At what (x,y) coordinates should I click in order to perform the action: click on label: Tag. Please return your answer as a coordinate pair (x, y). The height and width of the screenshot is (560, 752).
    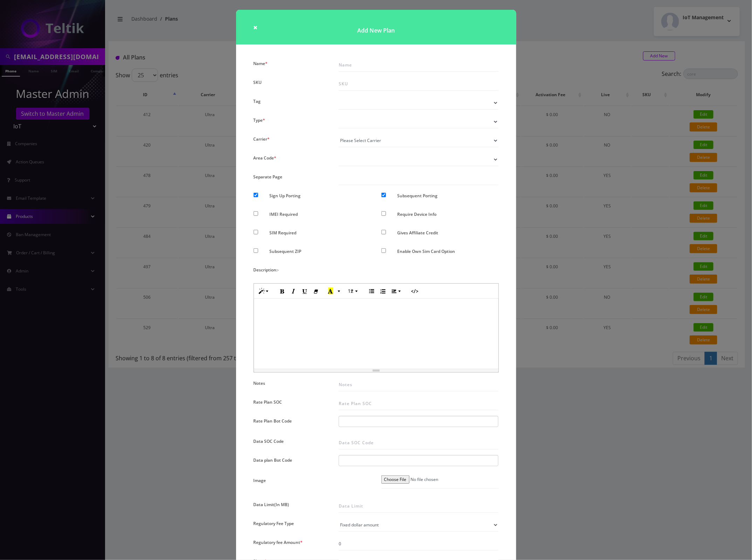
    Looking at the image, I should click on (257, 101).